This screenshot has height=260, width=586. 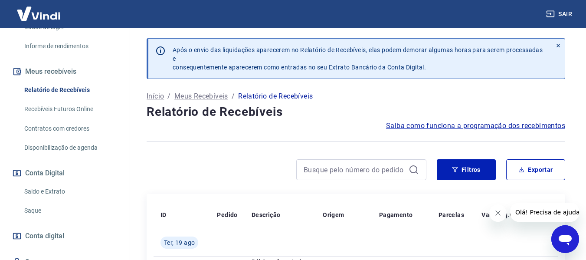 I want to click on button: Conta Digital, so click(x=65, y=173).